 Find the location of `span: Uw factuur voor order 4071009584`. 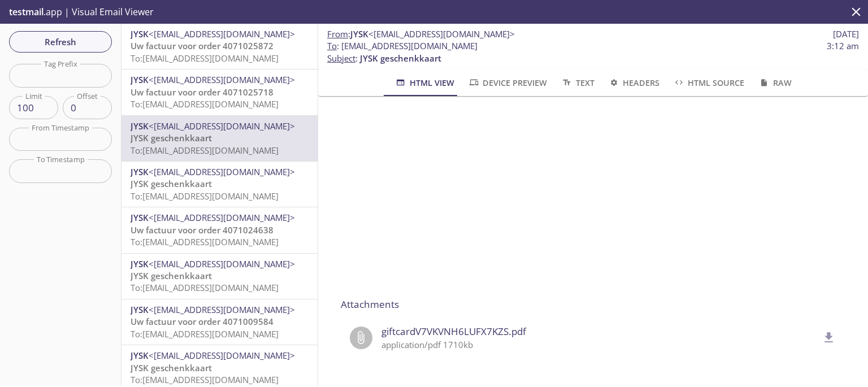

span: Uw factuur voor order 4071009584 is located at coordinates (202, 322).